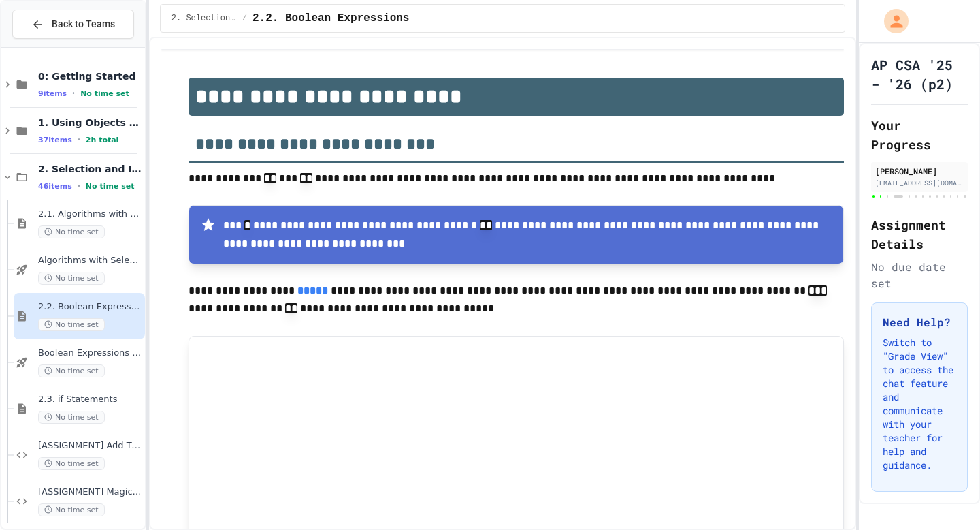 The image size is (980, 530). What do you see at coordinates (90, 399) in the screenshot?
I see `span: 2.3. if Statements` at bounding box center [90, 399].